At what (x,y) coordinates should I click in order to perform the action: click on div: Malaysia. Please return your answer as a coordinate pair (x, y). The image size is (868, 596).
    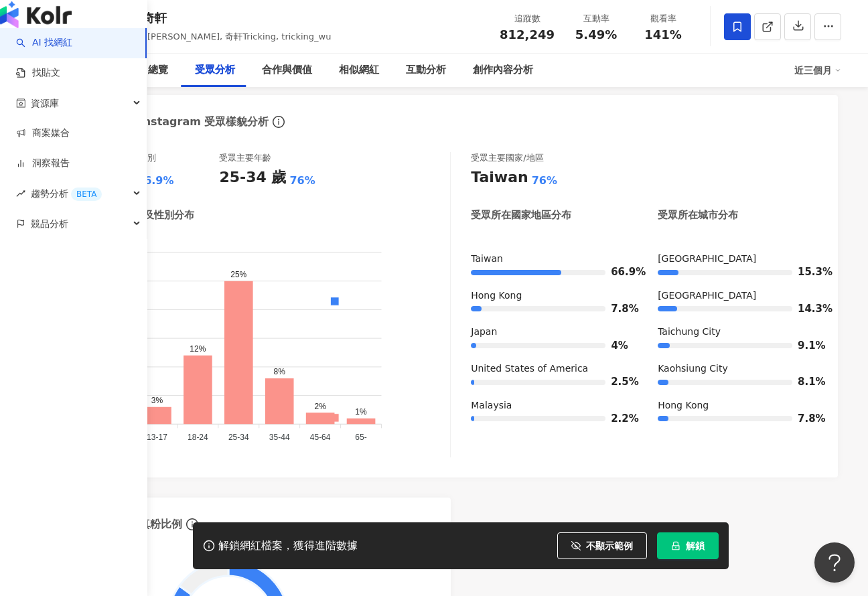
    Looking at the image, I should click on (550, 406).